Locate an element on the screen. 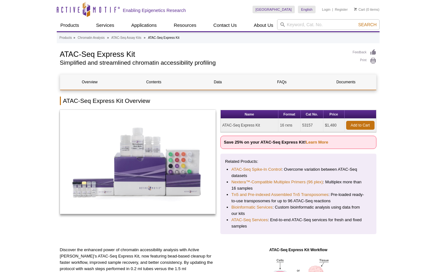 The height and width of the screenshot is (272, 436). th: Name is located at coordinates (249, 114).